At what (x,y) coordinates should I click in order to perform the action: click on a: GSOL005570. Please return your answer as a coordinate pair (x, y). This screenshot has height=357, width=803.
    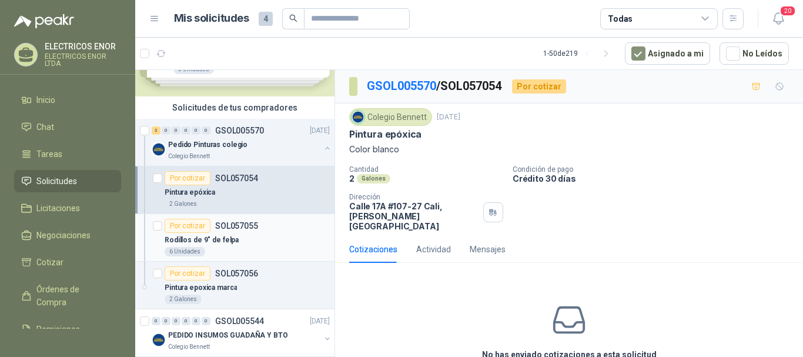
    Looking at the image, I should click on (401, 86).